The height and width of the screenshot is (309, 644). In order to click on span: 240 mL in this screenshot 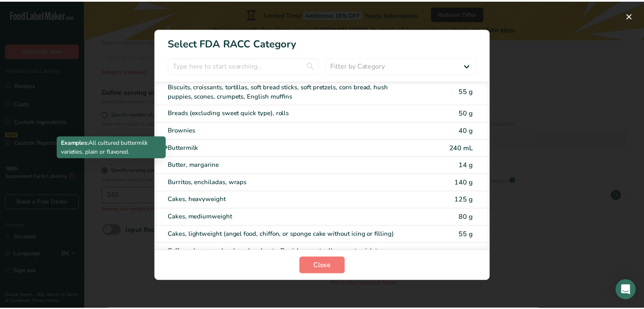, I will do `click(466, 148)`.